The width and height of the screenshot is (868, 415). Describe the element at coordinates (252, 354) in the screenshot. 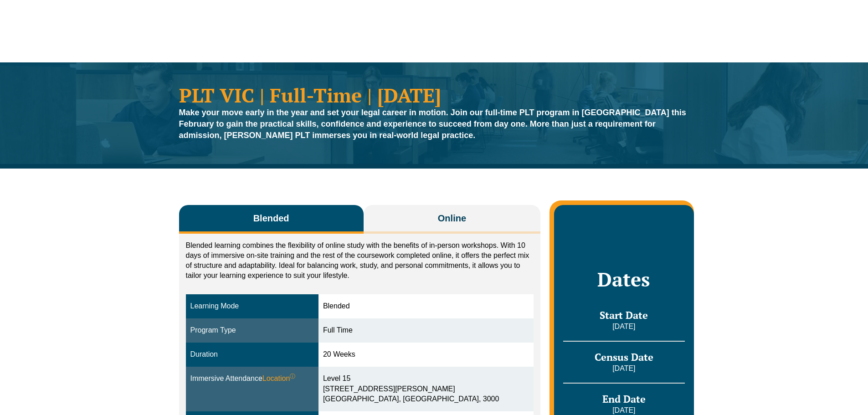

I see `div: Duration` at that location.